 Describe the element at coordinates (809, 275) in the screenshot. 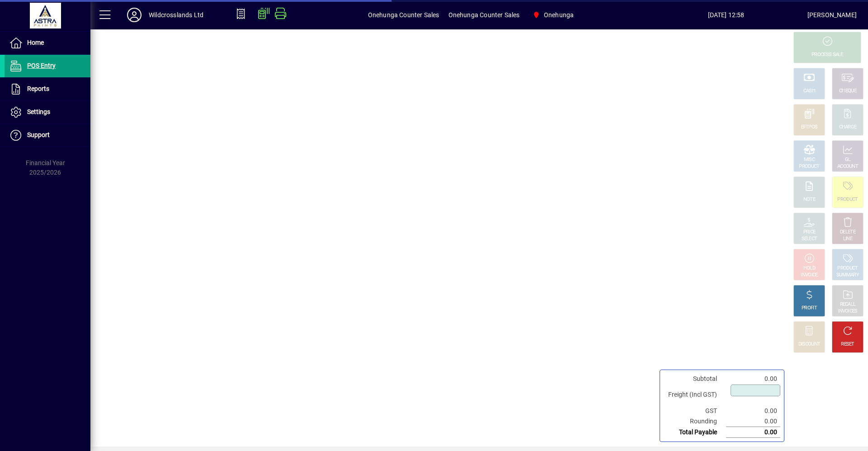

I see `div: INVOICE` at that location.